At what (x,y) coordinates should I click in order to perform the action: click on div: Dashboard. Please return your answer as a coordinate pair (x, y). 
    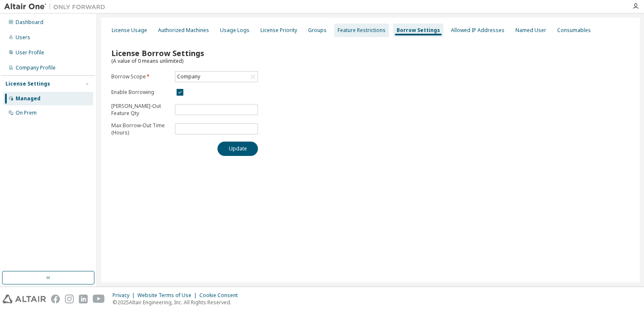
    Looking at the image, I should click on (29, 22).